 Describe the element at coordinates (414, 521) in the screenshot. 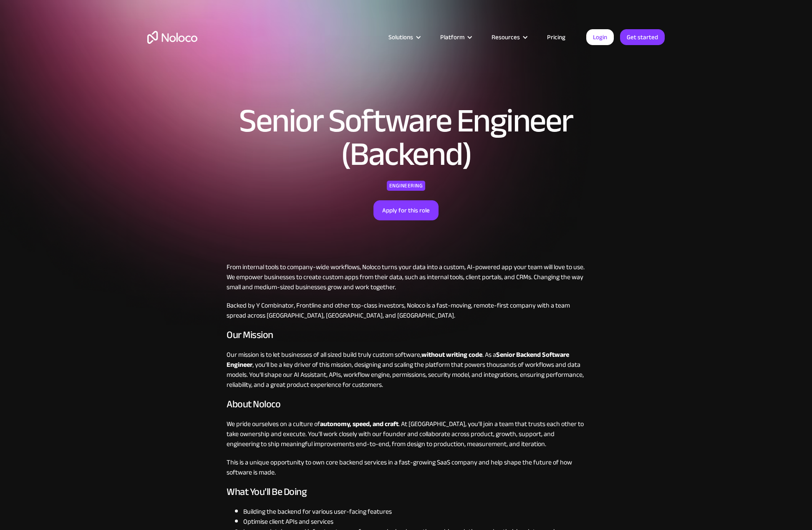

I see `li: Optimise client APIs and services` at that location.